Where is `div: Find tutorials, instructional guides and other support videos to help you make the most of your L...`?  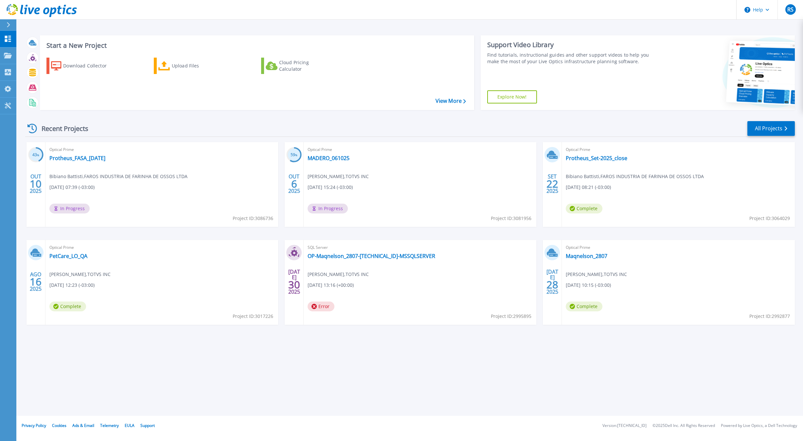 div: Find tutorials, instructional guides and other support videos to help you make the most of your L... is located at coordinates (568, 58).